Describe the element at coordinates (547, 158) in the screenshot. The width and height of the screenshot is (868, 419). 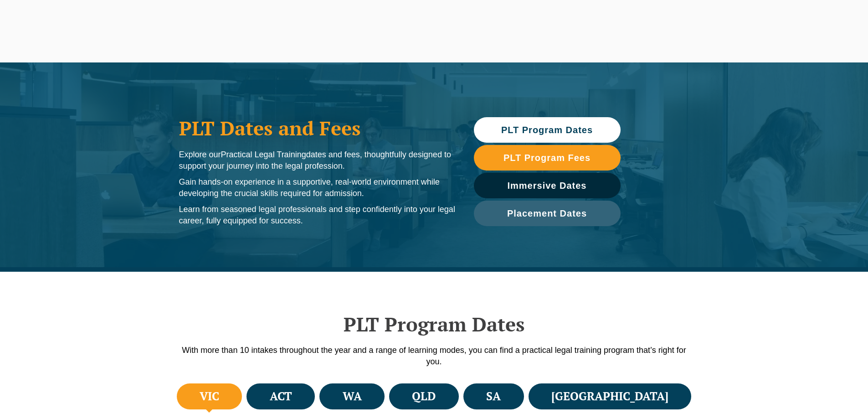
I see `span: PLT Program Fees` at that location.